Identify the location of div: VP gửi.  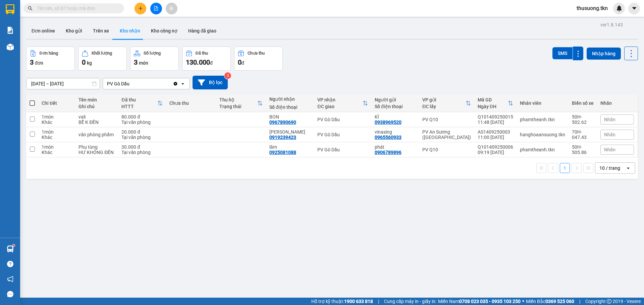
(444, 100).